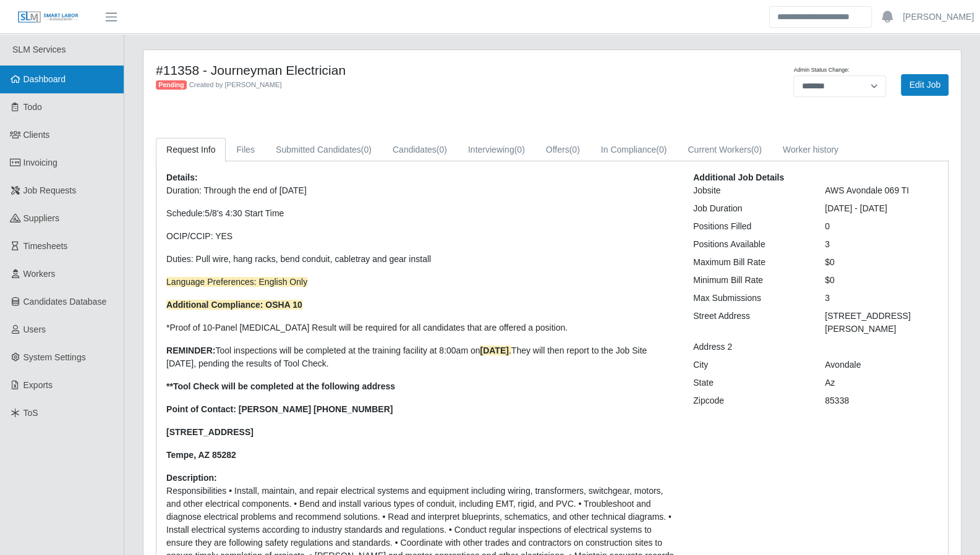 This screenshot has height=555, width=980. What do you see at coordinates (234, 305) in the screenshot?
I see `strong: Additional Compliance: OSHA 10` at bounding box center [234, 305].